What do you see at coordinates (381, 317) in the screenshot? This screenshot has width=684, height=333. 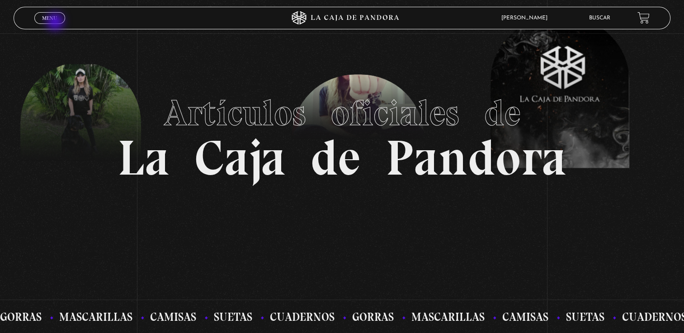 I see `li: Gorras` at bounding box center [381, 317].